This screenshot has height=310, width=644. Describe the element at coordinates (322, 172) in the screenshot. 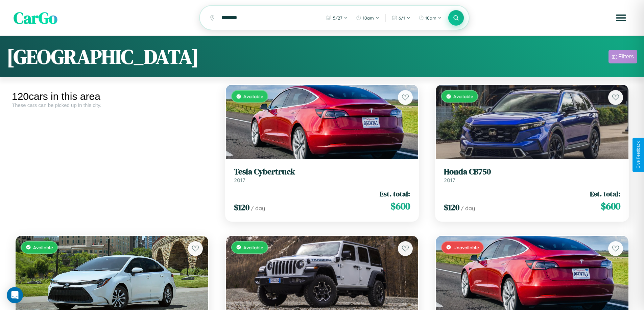

I see `h3: Tesla Cybertruck` at that location.